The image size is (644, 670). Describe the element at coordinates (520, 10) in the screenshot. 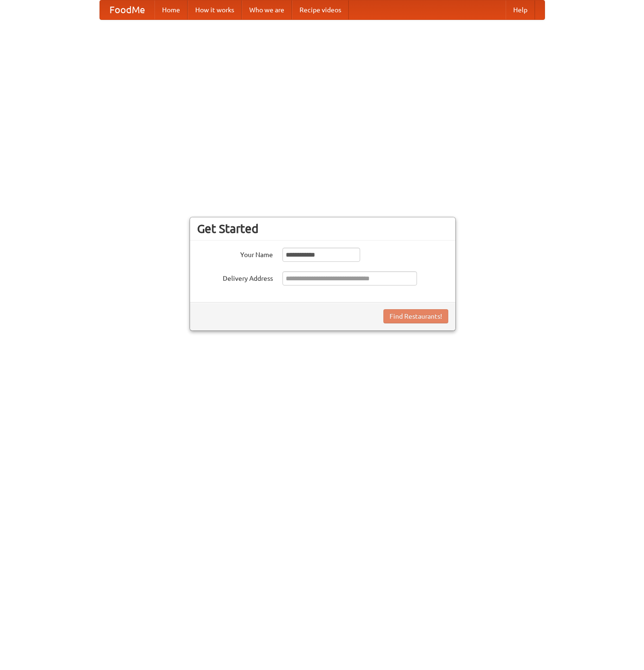

I see `a: Help` at that location.